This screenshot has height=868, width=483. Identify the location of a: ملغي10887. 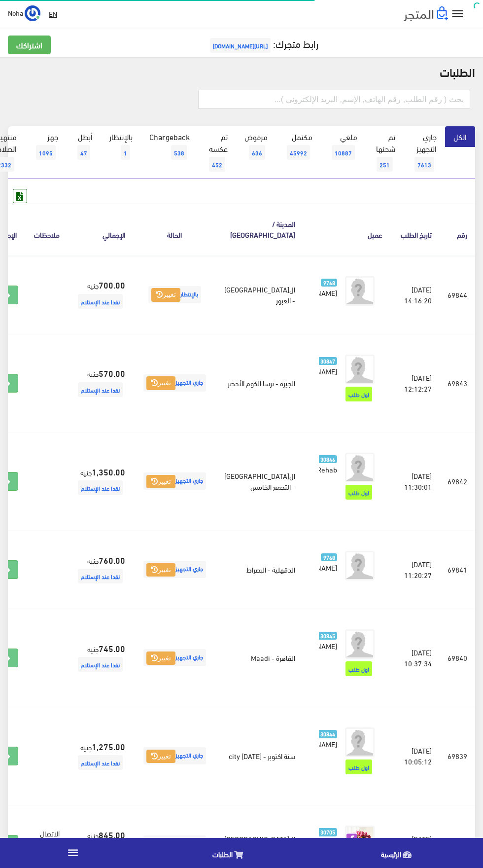
(343, 147).